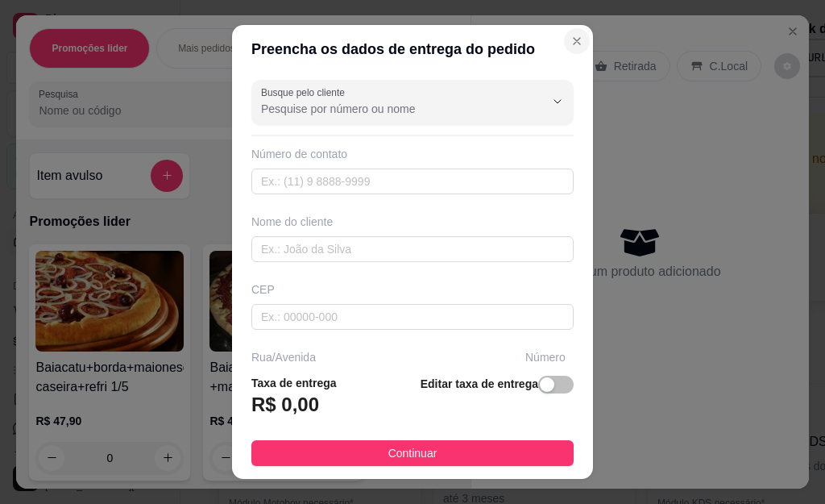  What do you see at coordinates (413, 49) in the screenshot?
I see `header: Preencha os dados de entrega do pedido` at bounding box center [413, 49].